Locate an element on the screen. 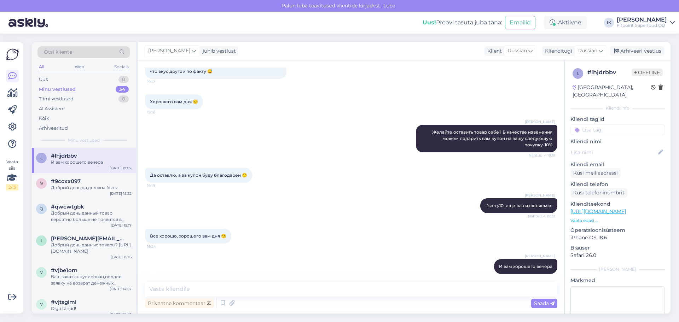 The width and height of the screenshot is (679, 322). div: Fitpoint Superfood OÜ is located at coordinates (642, 25).